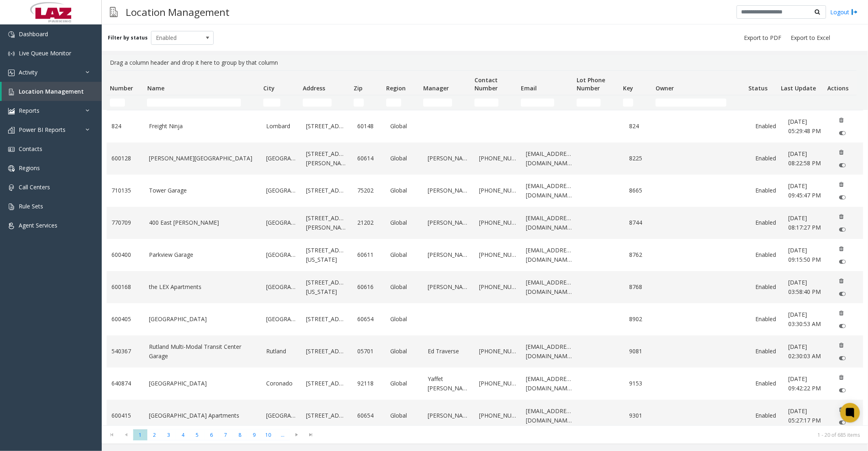 The image size is (868, 451). I want to click on h3: Location Management, so click(178, 11).